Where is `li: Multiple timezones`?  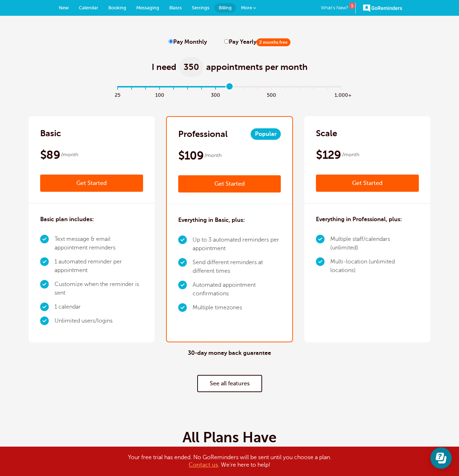 li: Multiple timezones is located at coordinates (236, 308).